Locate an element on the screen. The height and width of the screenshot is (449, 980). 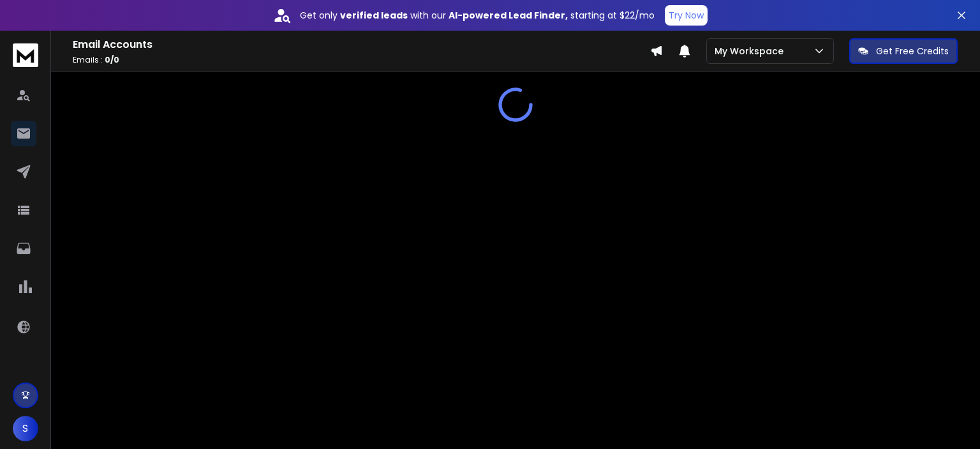
button: S is located at coordinates (26, 429).